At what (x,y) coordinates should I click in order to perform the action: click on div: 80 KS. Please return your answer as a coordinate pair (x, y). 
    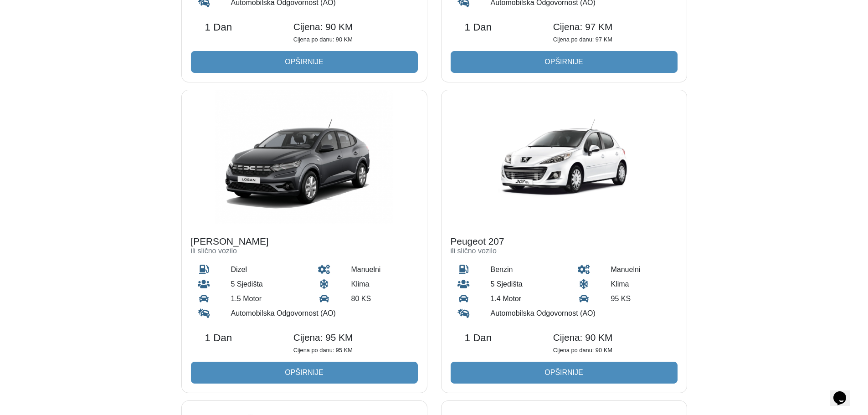
    Looking at the image, I should click on (385, 299).